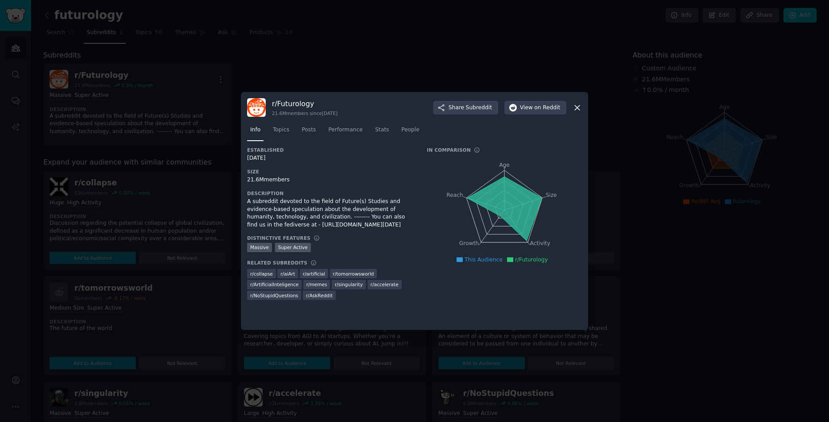 Image resolution: width=829 pixels, height=422 pixels. What do you see at coordinates (504, 165) in the screenshot?
I see `tspan: Age` at bounding box center [504, 165].